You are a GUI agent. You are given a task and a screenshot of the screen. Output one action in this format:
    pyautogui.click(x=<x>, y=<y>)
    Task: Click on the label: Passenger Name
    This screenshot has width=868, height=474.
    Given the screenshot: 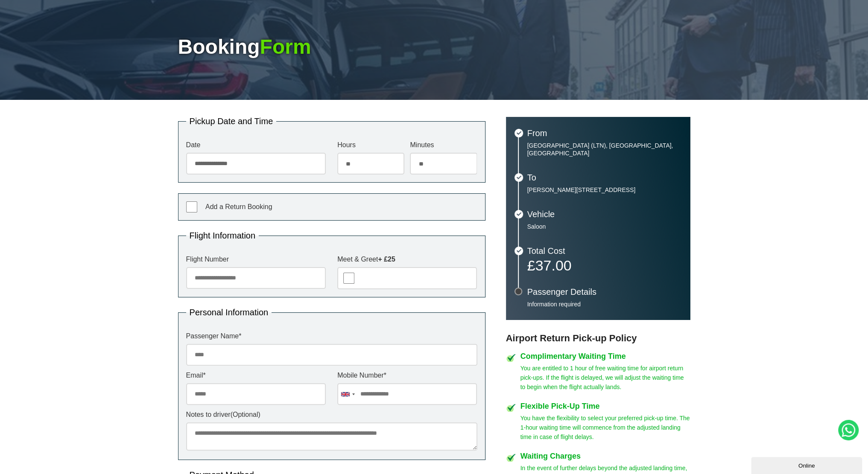 What is the action you would take?
    pyautogui.click(x=331, y=336)
    